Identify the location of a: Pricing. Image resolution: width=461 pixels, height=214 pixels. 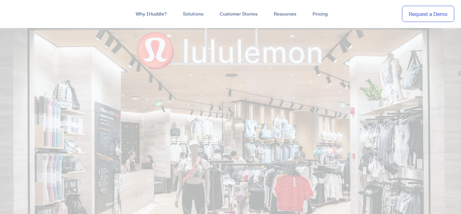
(320, 14).